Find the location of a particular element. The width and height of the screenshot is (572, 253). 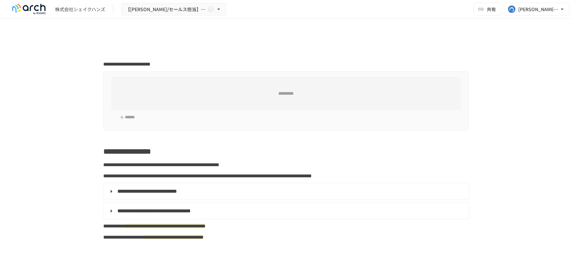

img: logo-default@2x-9cf2c760.svg is located at coordinates (29, 9).